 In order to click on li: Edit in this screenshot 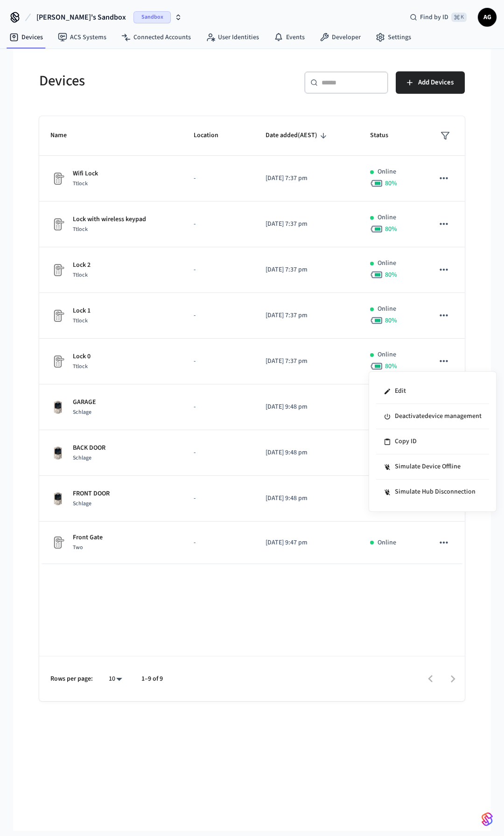, I will do `click(433, 391)`.